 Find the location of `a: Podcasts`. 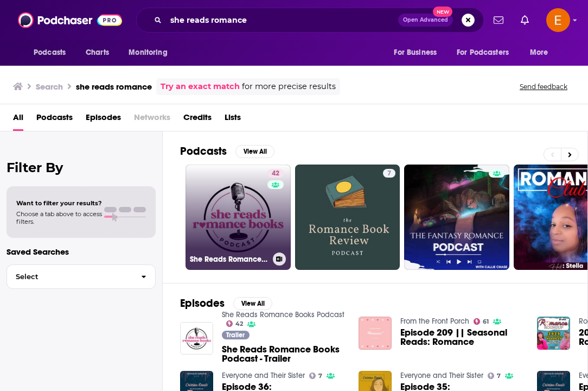

a: Podcasts is located at coordinates (54, 120).